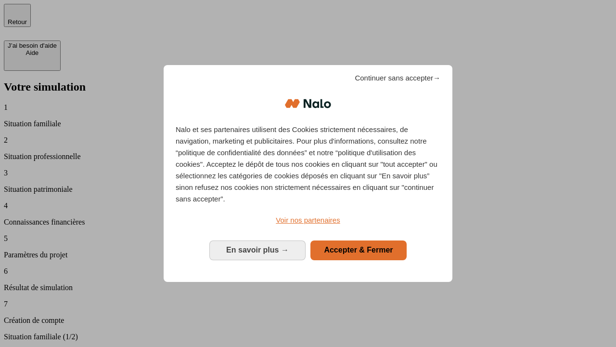 This screenshot has height=347, width=616. Describe the element at coordinates (308, 164) in the screenshot. I see `p: Nalo et ses partenaires utilisent des Cookies strictement nécessaires, de navigation, marketing e...` at that location.